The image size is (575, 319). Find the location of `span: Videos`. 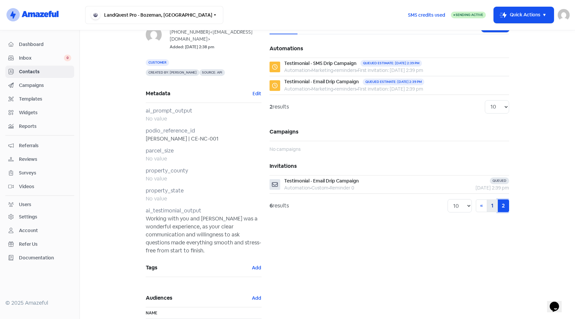

span: Videos is located at coordinates (45, 186).